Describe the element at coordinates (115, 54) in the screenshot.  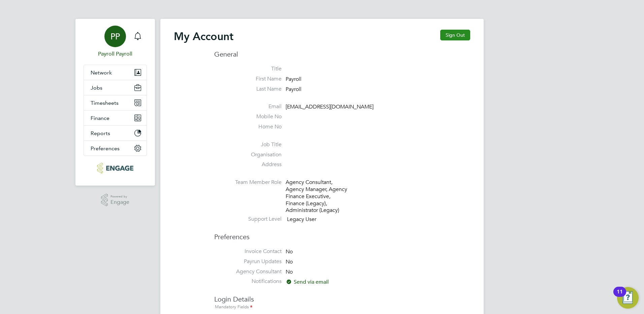
I see `span: Payroll Payroll` at that location.